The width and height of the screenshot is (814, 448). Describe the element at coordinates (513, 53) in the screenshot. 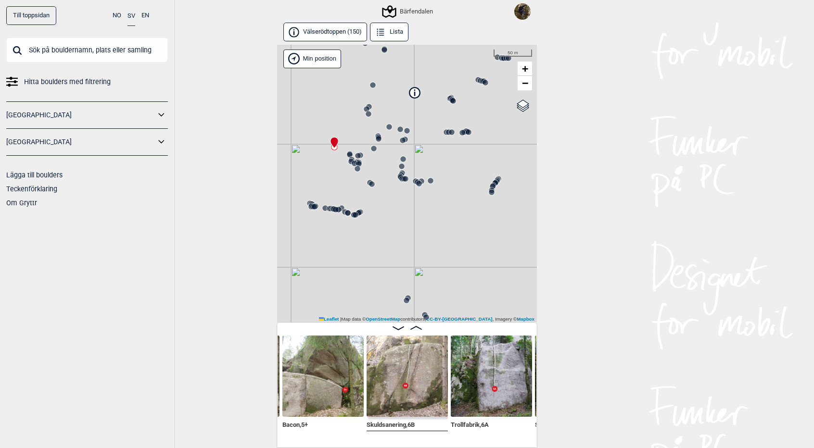

I see `div: 50 m` at that location.